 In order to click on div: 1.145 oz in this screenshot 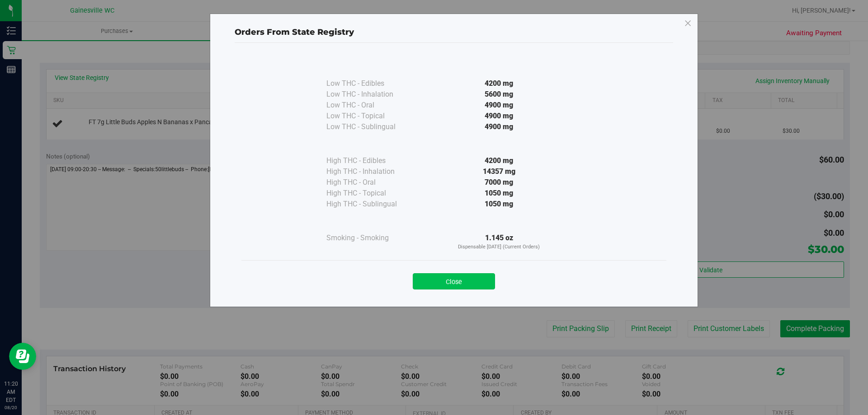, I will do `click(499, 242)`.